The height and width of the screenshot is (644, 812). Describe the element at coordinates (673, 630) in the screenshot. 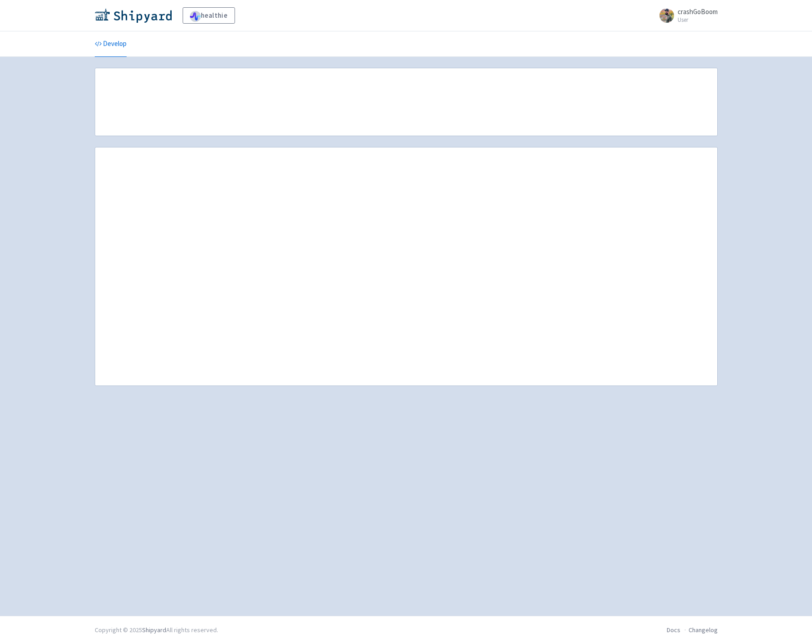

I see `a: Docs` at that location.